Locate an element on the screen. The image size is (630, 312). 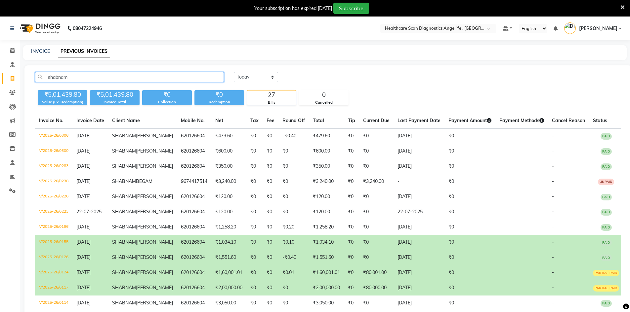
td: ₹0.20 is located at coordinates (293, 227).